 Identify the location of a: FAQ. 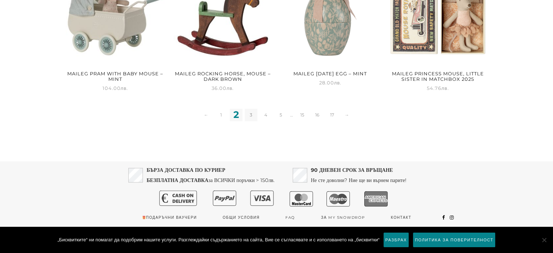
(290, 217).